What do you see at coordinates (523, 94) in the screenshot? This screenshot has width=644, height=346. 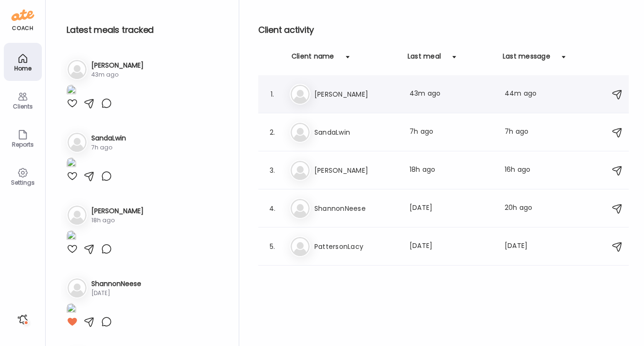 I see `div: 44m ago` at bounding box center [523, 94].